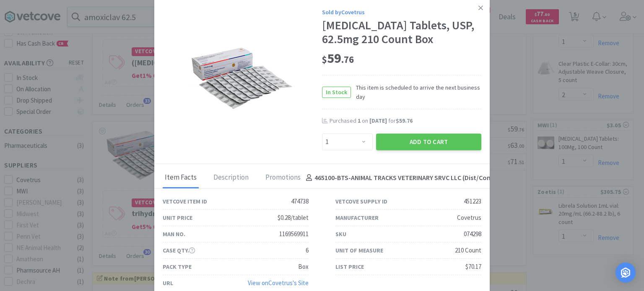 This screenshot has height=291, width=644. Describe the element at coordinates (357, 218) in the screenshot. I see `div: Manufacturer` at that location.